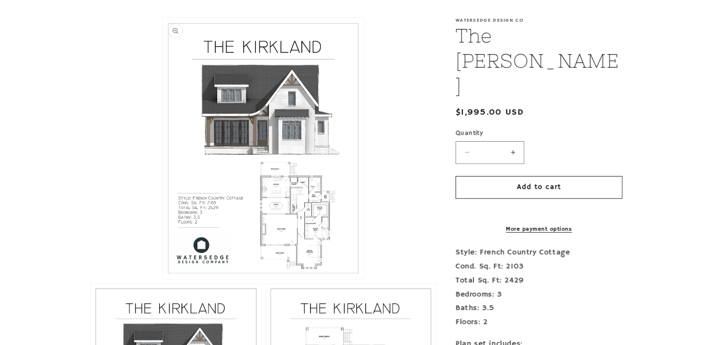 This screenshot has height=345, width=713. Describe the element at coordinates (490, 112) in the screenshot. I see `span: $1,995.00 USD` at that location.